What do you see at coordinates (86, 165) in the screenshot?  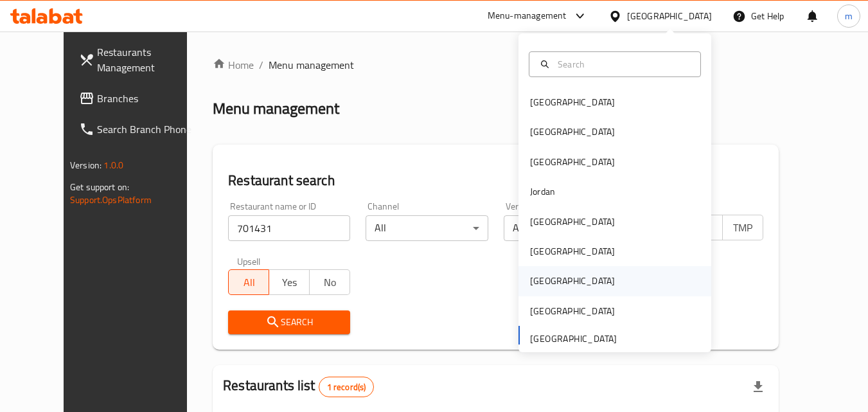 I see `span: Version:` at bounding box center [86, 165].